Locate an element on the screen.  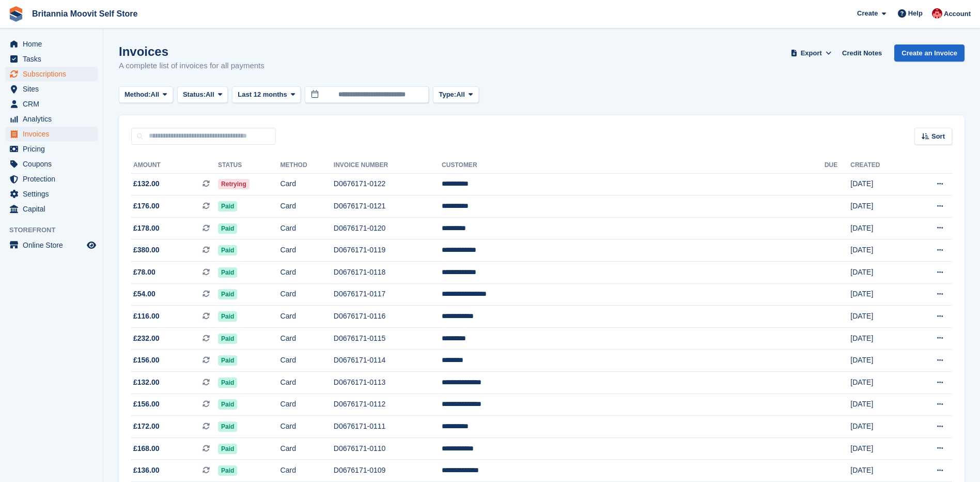
td: D0676171-0122 is located at coordinates (388, 184).